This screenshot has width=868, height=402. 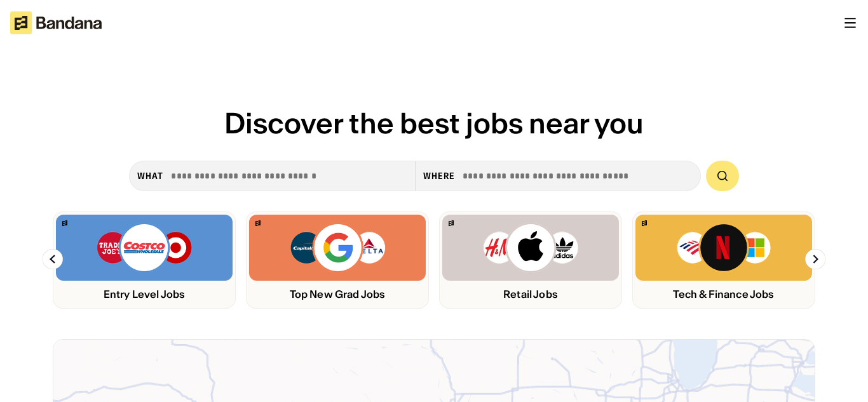 I want to click on img: Capital One, Google, Delta logos, so click(x=338, y=248).